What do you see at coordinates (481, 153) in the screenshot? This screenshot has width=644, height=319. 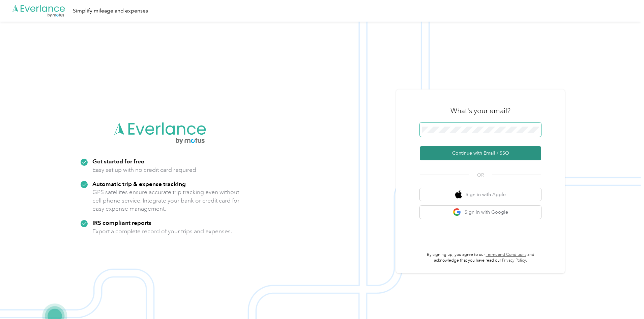 I see `button: Continue with Email / SSO` at bounding box center [481, 153].